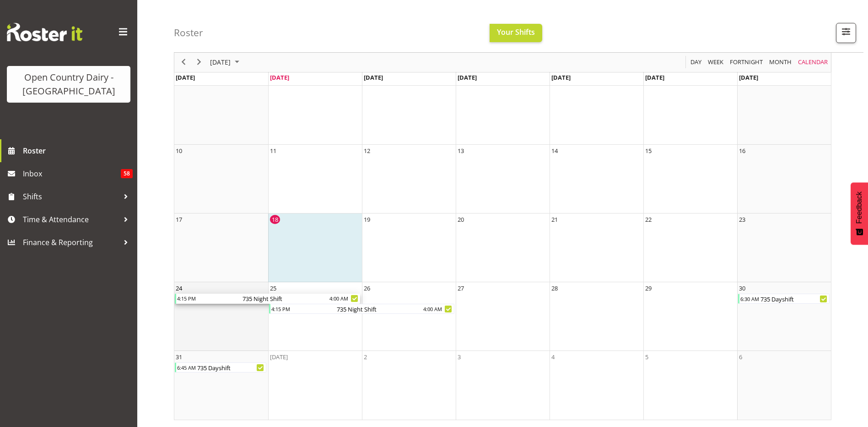 Image resolution: width=868 pixels, height=427 pixels. What do you see at coordinates (503, 248) in the screenshot?
I see `td: Wednesday, August 20, 2025` at bounding box center [503, 248].